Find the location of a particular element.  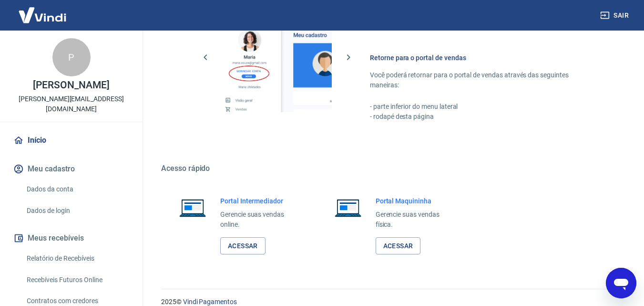

a: Início is located at coordinates (71, 140).